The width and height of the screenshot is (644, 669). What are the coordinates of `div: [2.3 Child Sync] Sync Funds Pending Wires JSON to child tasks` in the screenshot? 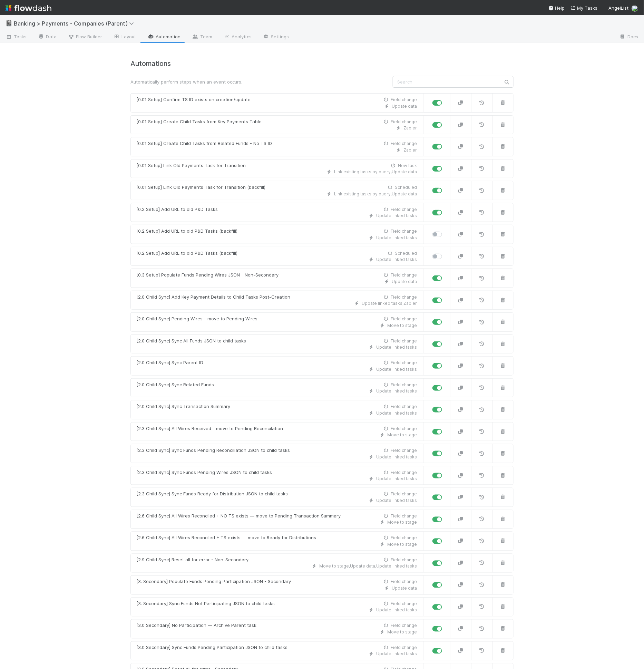 It's located at (204, 473).